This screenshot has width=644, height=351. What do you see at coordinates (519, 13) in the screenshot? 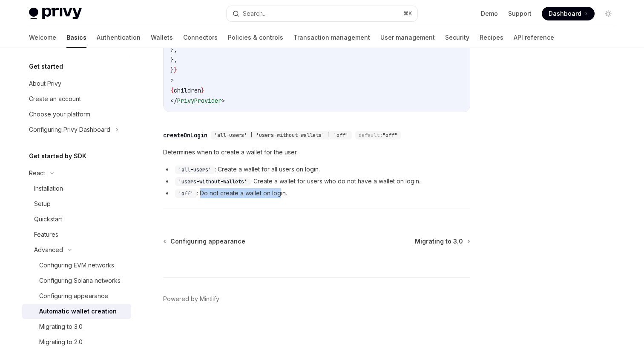
I see `a: Support` at bounding box center [519, 13].